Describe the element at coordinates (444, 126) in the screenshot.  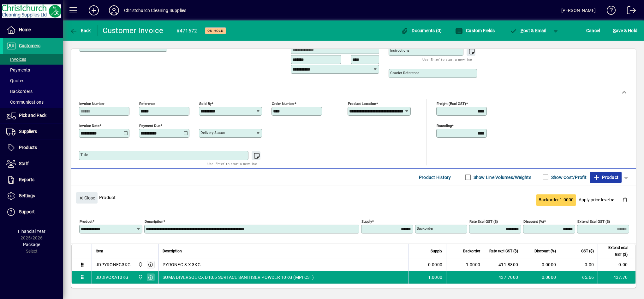
I see `mat-label: Rounding` at that location.